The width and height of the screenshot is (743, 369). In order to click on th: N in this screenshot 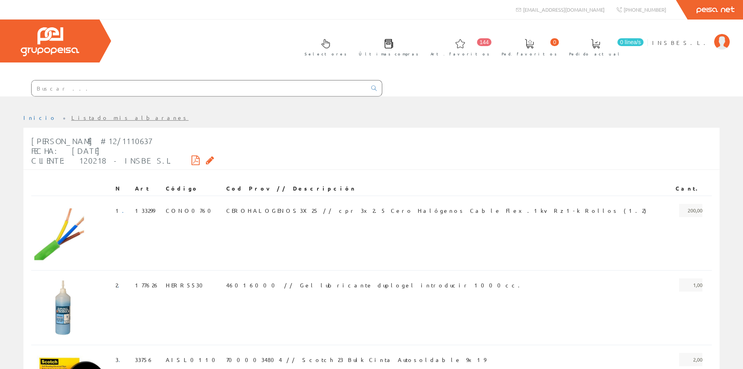, I will do `click(122, 188)`.